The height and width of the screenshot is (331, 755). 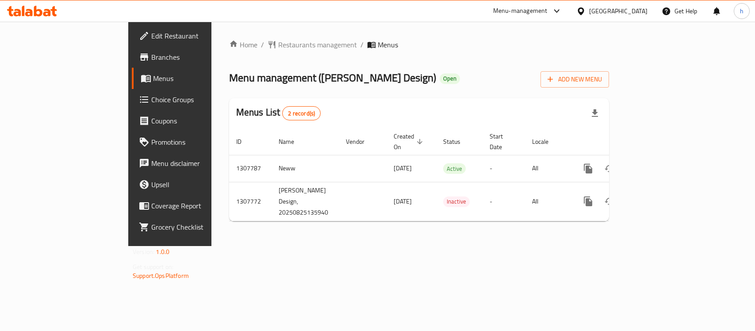 I want to click on a: Grocery Checklist, so click(x=193, y=227).